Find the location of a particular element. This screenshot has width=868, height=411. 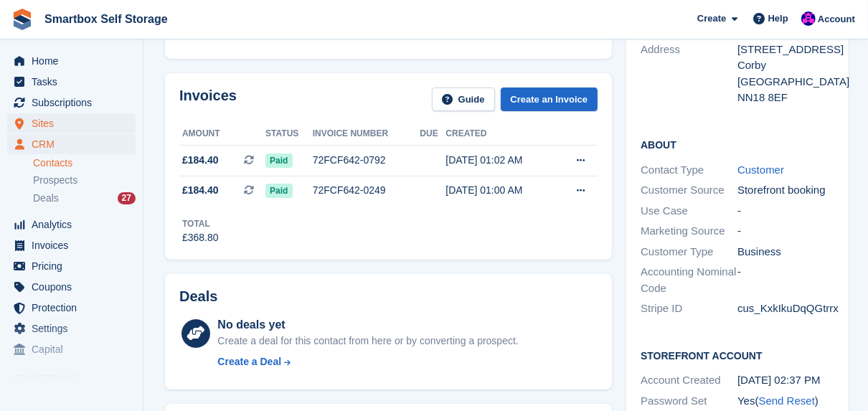

a: Send Reset is located at coordinates (787, 401).